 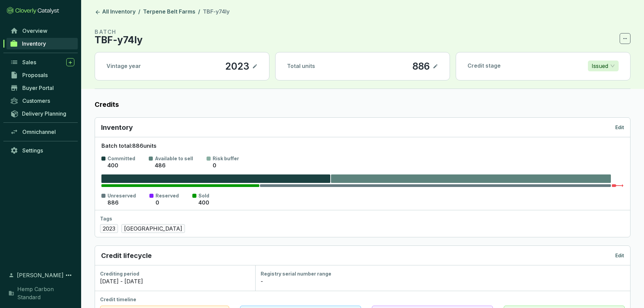 What do you see at coordinates (42, 132) in the screenshot?
I see `a: Omnichannel` at bounding box center [42, 132].